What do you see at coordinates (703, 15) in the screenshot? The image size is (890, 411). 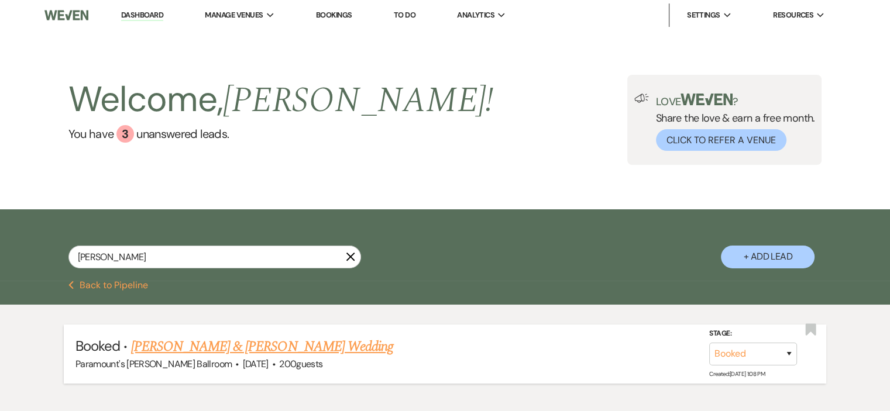 I see `span: Settings` at bounding box center [703, 15].